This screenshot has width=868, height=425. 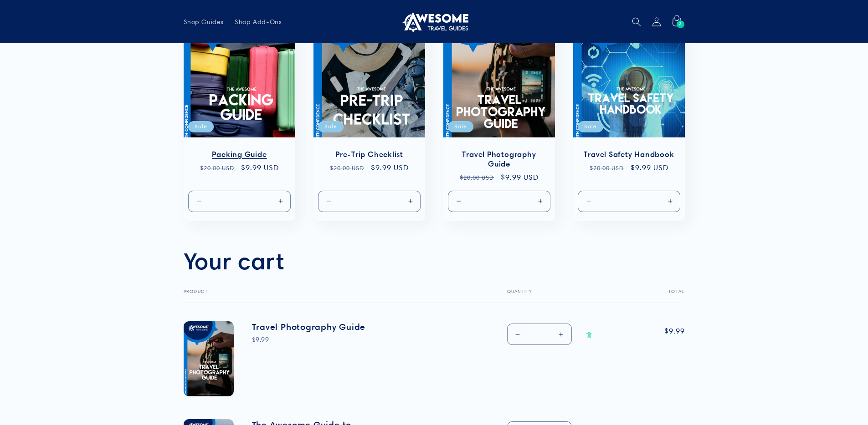 I want to click on a: Packing Guide, so click(x=239, y=154).